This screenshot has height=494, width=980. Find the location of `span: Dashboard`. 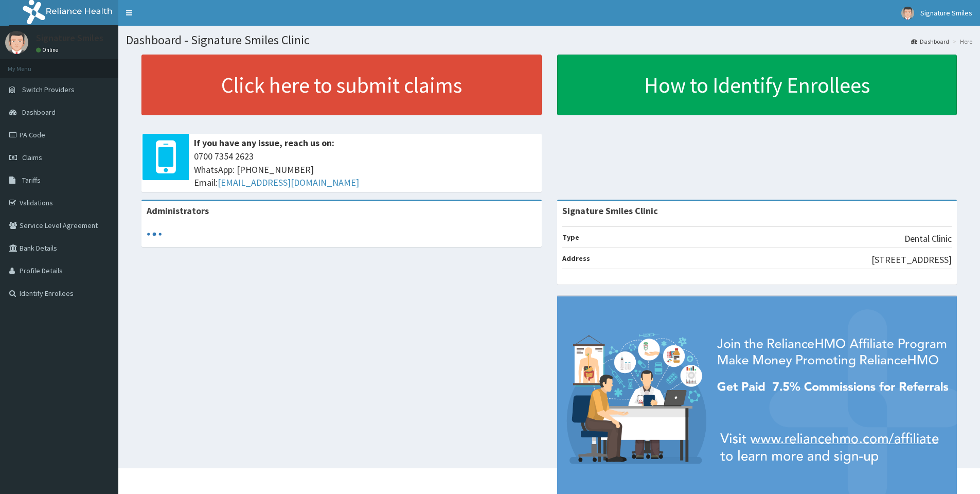

span: Dashboard is located at coordinates (39, 112).